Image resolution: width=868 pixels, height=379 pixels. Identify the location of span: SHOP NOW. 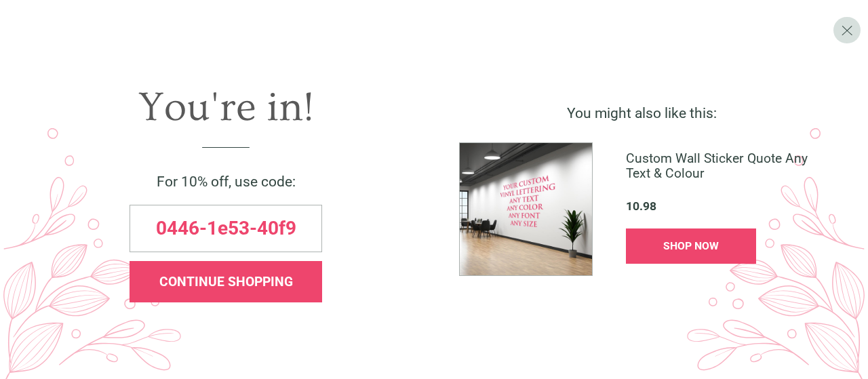
(691, 246).